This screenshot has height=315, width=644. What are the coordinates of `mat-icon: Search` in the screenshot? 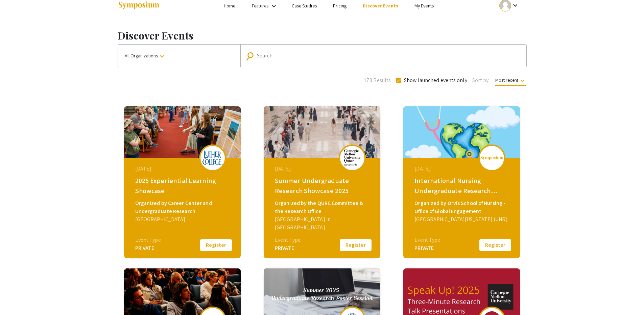 It's located at (252, 56).